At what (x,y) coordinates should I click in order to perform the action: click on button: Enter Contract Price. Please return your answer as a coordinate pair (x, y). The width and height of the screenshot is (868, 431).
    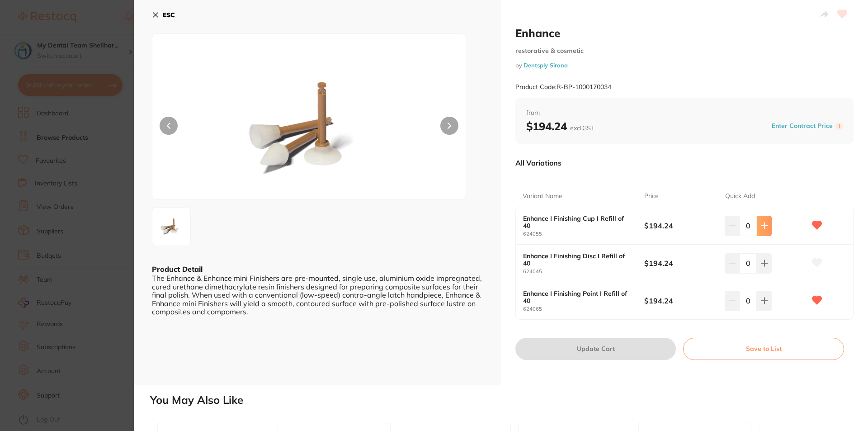
    Looking at the image, I should click on (802, 126).